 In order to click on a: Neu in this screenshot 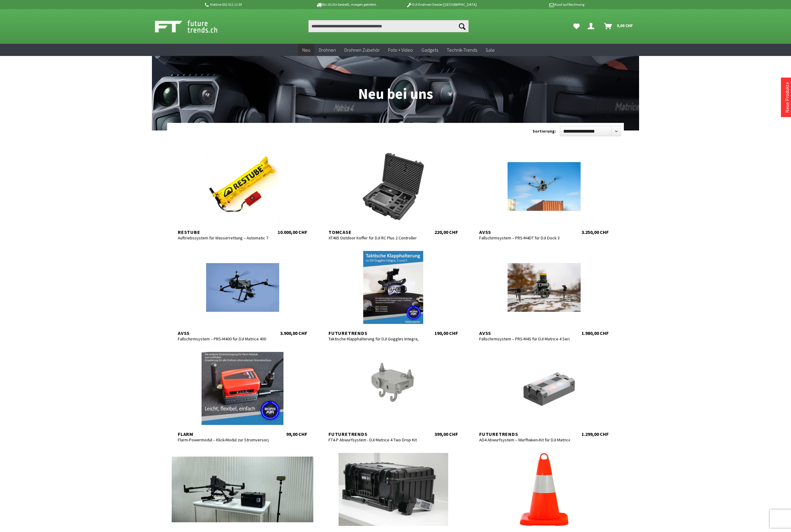, I will do `click(306, 50)`.